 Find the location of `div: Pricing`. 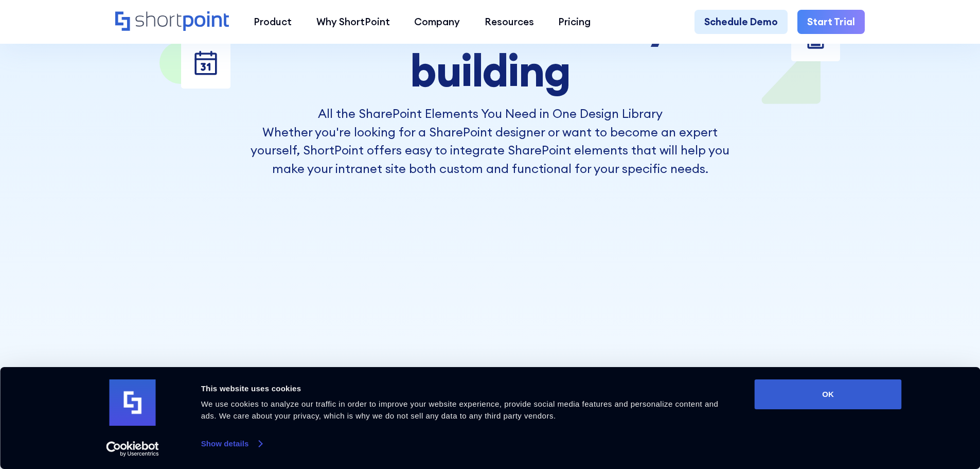

div: Pricing is located at coordinates (574, 21).